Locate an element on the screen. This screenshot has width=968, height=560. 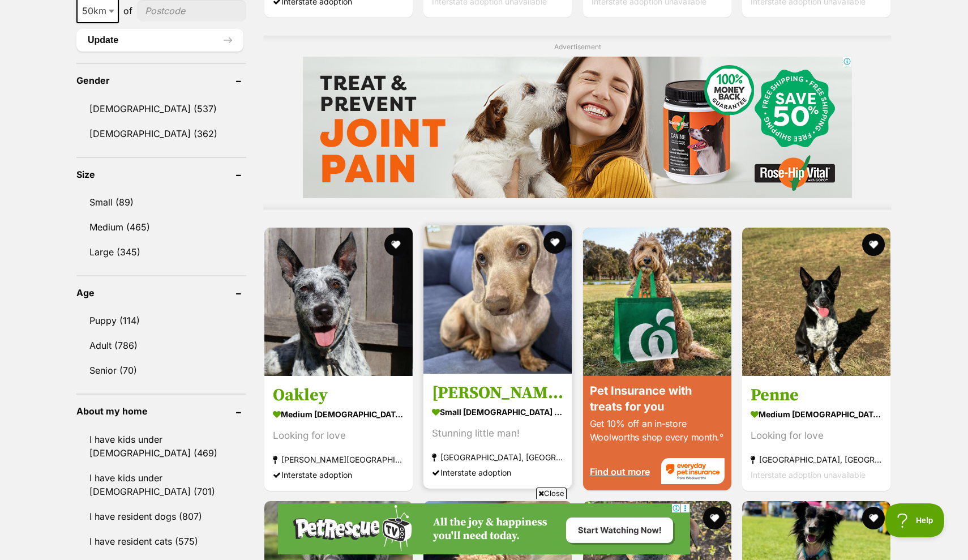
span: Close is located at coordinates (551, 493).